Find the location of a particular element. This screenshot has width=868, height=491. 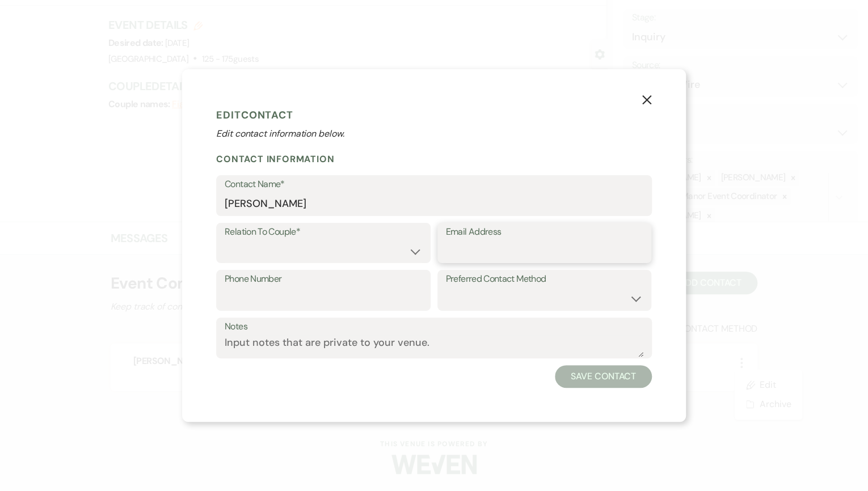

label: Email Address is located at coordinates (545, 232).